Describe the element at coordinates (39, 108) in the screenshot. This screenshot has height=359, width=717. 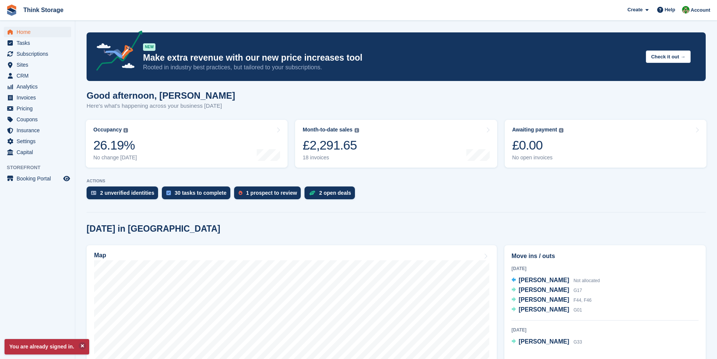
I see `span: Pricing` at that location.